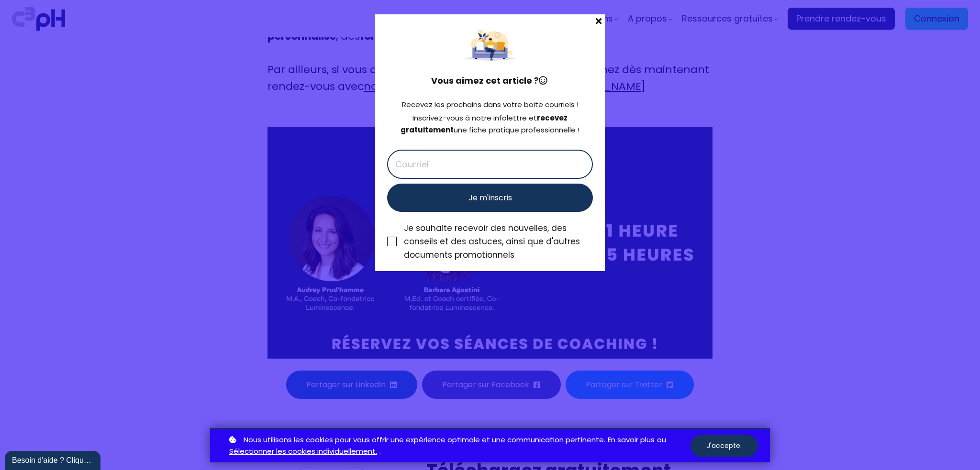 The image size is (980, 470). What do you see at coordinates (48, 12) in the screenshot?
I see `div: Besoin d'aide ? Cliquez !` at bounding box center [48, 12].